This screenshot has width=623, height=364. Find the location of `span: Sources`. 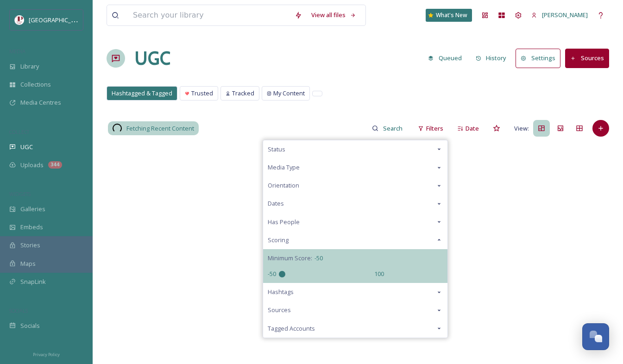

span: Sources is located at coordinates (279, 310).